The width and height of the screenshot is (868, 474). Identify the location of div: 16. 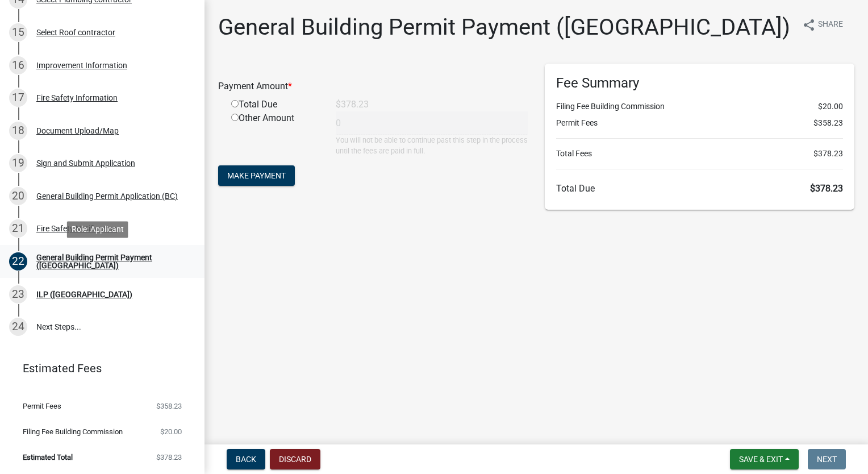
(18, 65).